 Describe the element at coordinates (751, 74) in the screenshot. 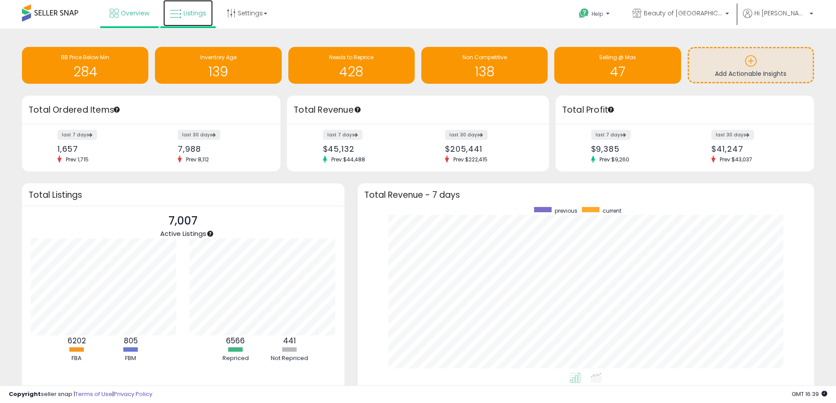

I see `span: Add Actionable Insights` at that location.